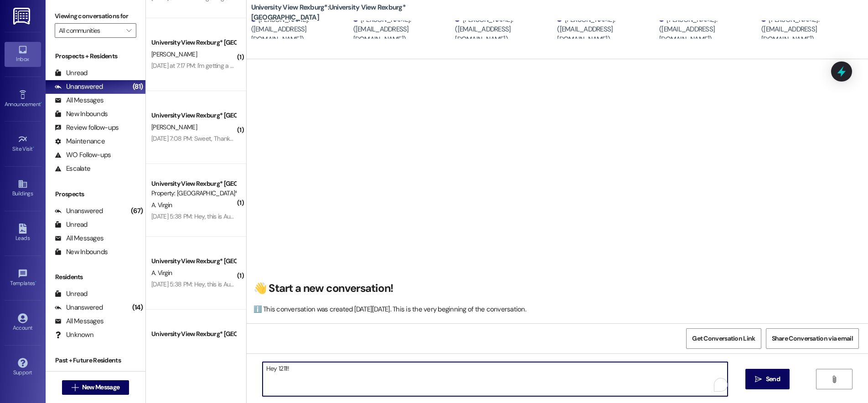 This screenshot has width=868, height=403. What do you see at coordinates (80, 141) in the screenshot?
I see `div: Maintenance` at bounding box center [80, 141].